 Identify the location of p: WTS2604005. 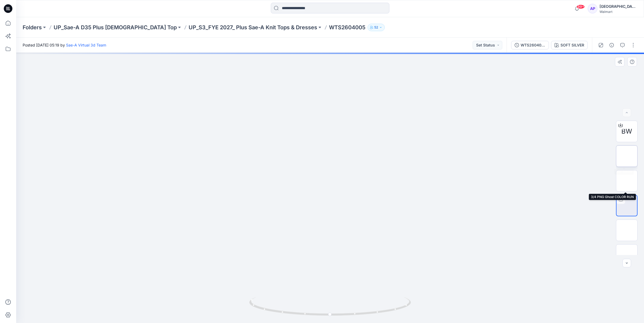
(347, 28).